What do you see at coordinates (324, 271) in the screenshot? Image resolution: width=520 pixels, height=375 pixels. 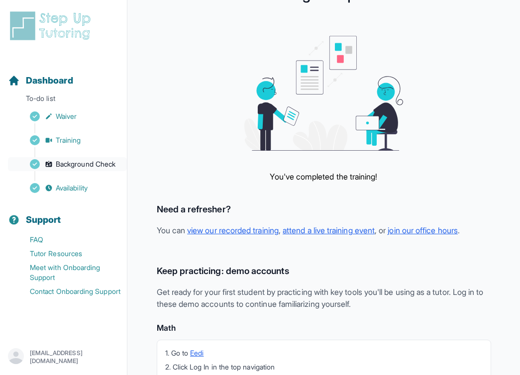 I see `h3: Keep practicing: demo accounts` at bounding box center [324, 271].